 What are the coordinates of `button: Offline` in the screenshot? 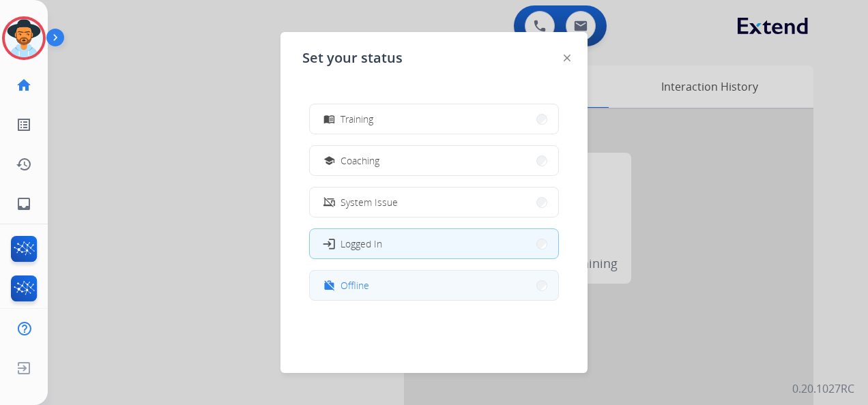 It's located at (434, 285).